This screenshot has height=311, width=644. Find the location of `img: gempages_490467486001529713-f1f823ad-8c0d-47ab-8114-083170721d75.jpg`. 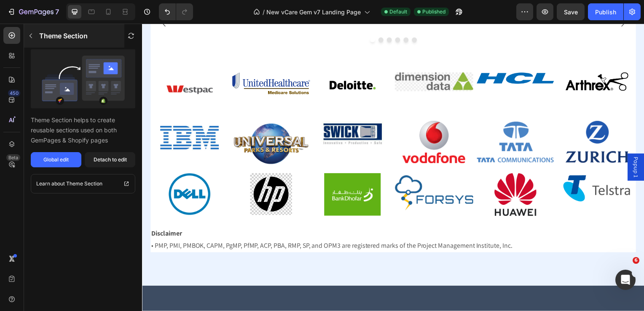

img: gempages_490467486001529713-f1f823ad-8c0d-47ab-8114-083170721d75.jpg is located at coordinates (293, 59).